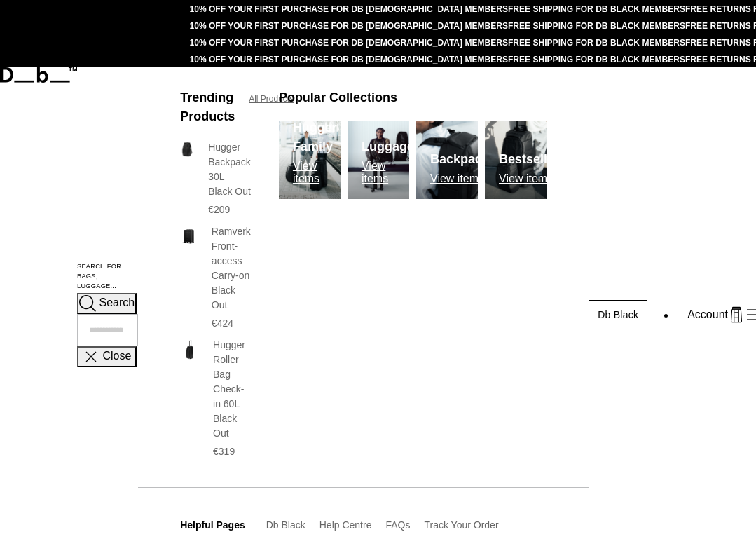  I want to click on a: Db Luggage View items, so click(379, 160).